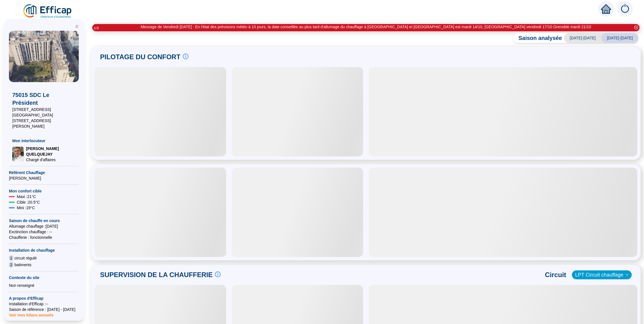 The width and height of the screenshot is (644, 324). What do you see at coordinates (44, 278) in the screenshot?
I see `span: Contexte du site` at bounding box center [44, 278].